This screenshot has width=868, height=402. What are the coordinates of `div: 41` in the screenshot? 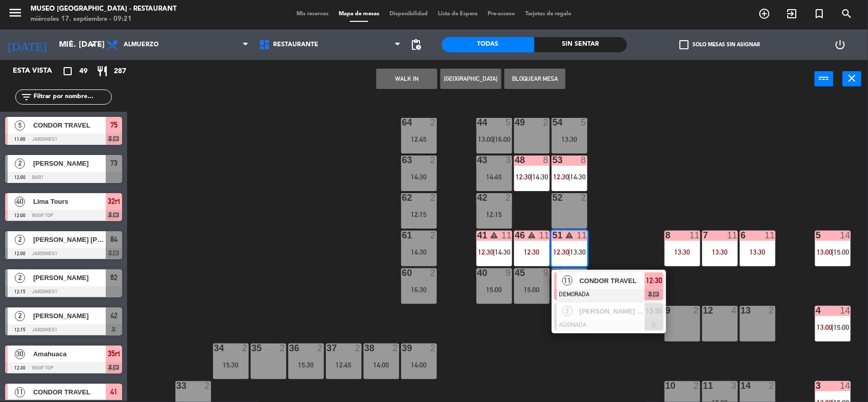 It's located at (477, 235).